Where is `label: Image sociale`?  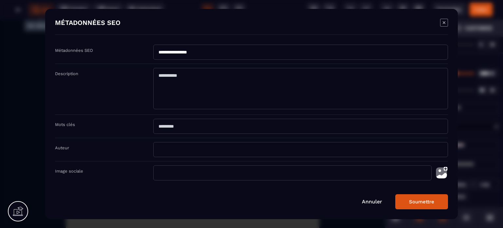 label: Image sociale is located at coordinates (69, 171).